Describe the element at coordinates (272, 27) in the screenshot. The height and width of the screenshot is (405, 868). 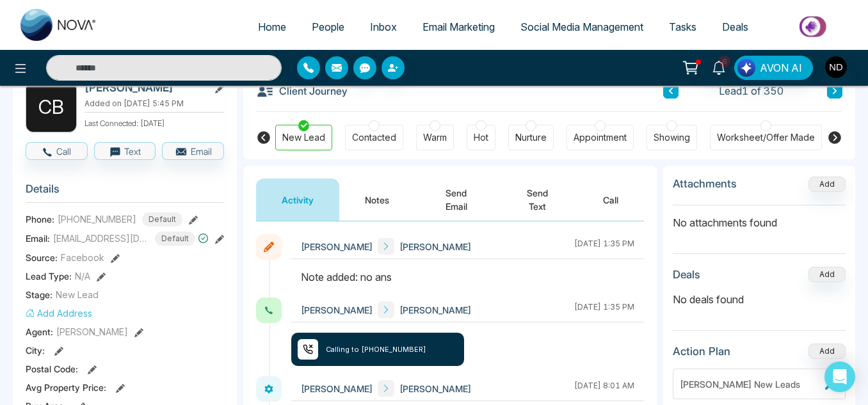
I see `a: Home` at that location.